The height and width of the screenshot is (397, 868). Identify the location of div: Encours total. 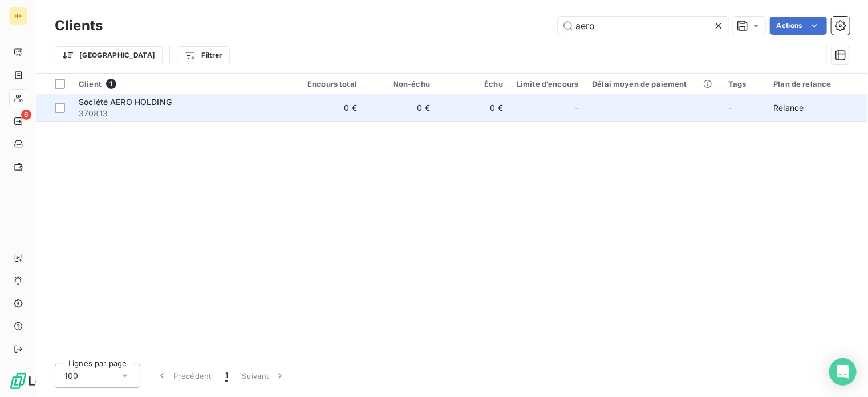
(327, 84).